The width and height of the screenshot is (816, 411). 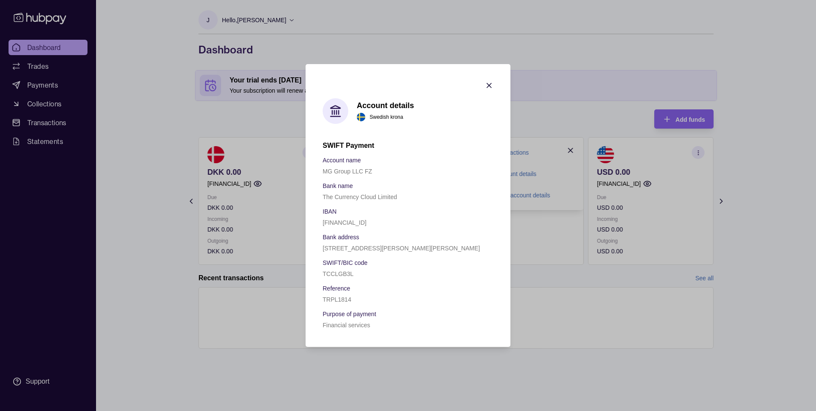 What do you see at coordinates (336, 288) in the screenshot?
I see `p: Reference` at bounding box center [336, 288].